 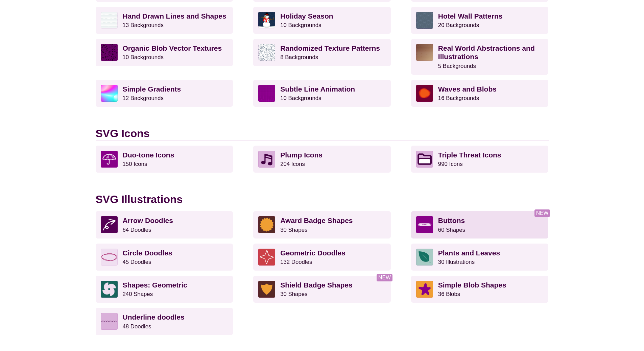 What do you see at coordinates (458, 25) in the screenshot?
I see `small: 20 Backgrounds` at bounding box center [458, 25].